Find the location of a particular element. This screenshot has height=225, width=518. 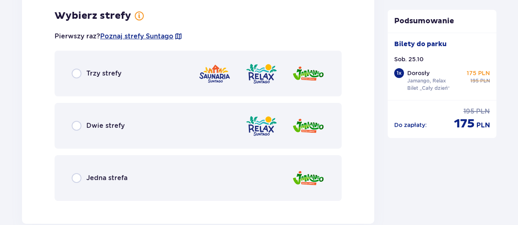

p: Do zapłaty : is located at coordinates (411, 125).